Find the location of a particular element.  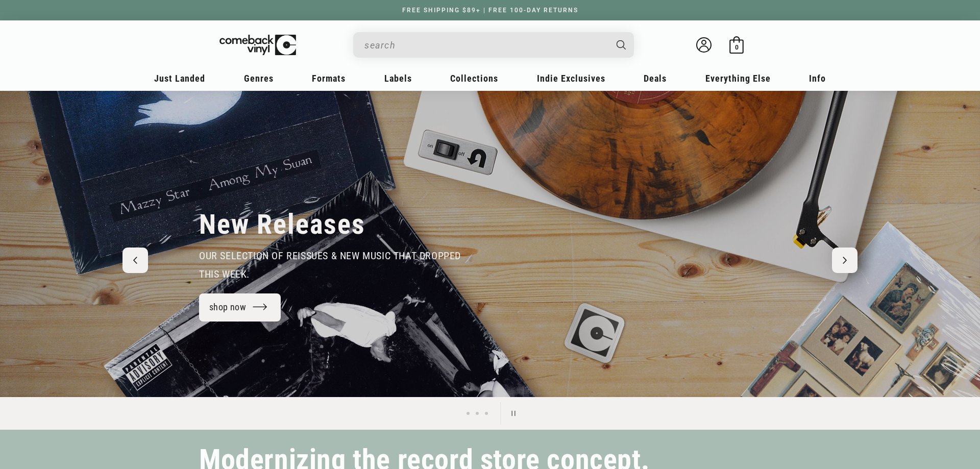

button: Load slide 2 of 3 is located at coordinates (477, 413).